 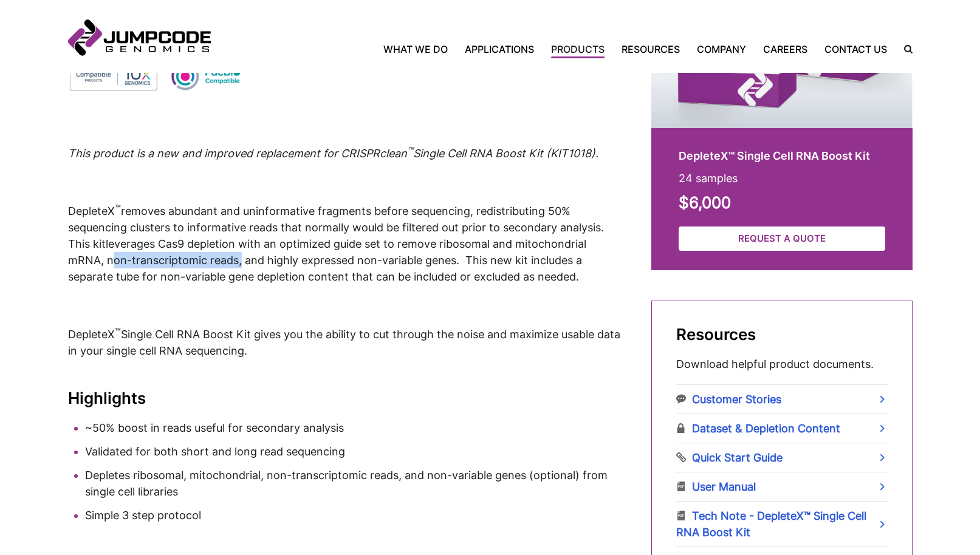 I want to click on a: Contact Us, so click(x=855, y=49).